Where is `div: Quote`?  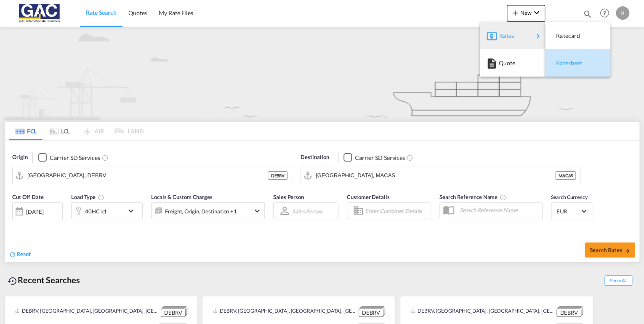 div: Quote is located at coordinates (512, 63).